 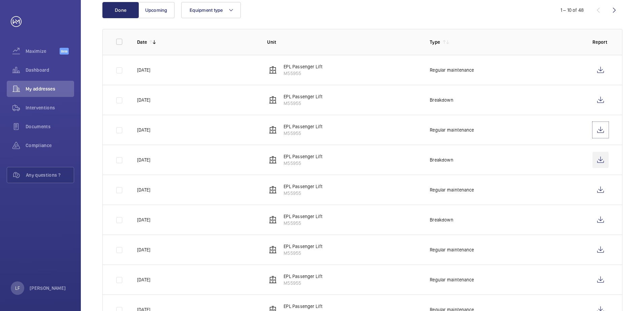 I want to click on p: LF, so click(x=18, y=288).